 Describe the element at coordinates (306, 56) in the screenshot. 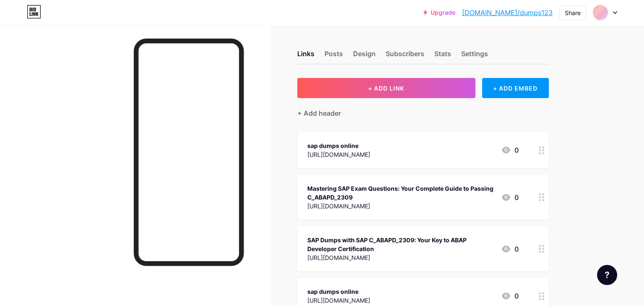

I see `div: Links` at that location.